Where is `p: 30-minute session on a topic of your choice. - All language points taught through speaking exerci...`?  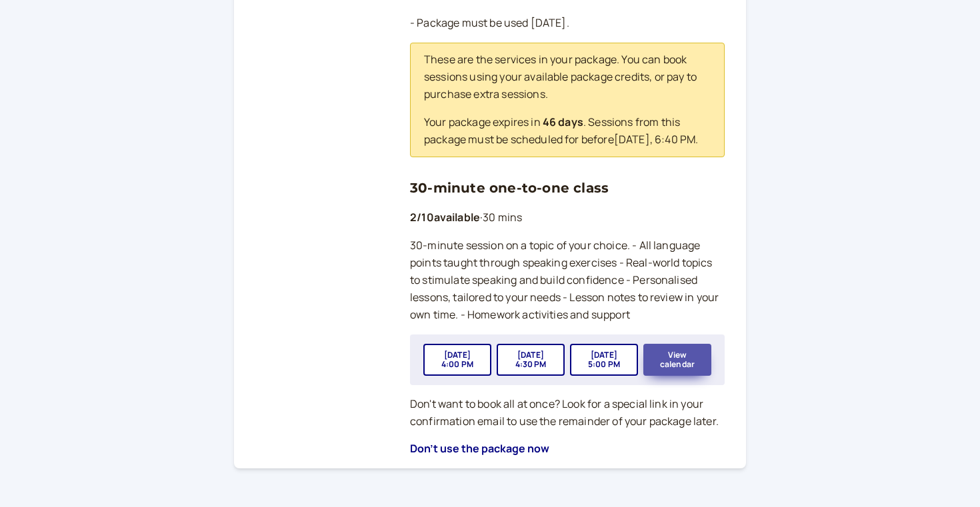
p: 30-minute session on a topic of your choice. - All language points taught through speaking exerci... is located at coordinates (567, 280).